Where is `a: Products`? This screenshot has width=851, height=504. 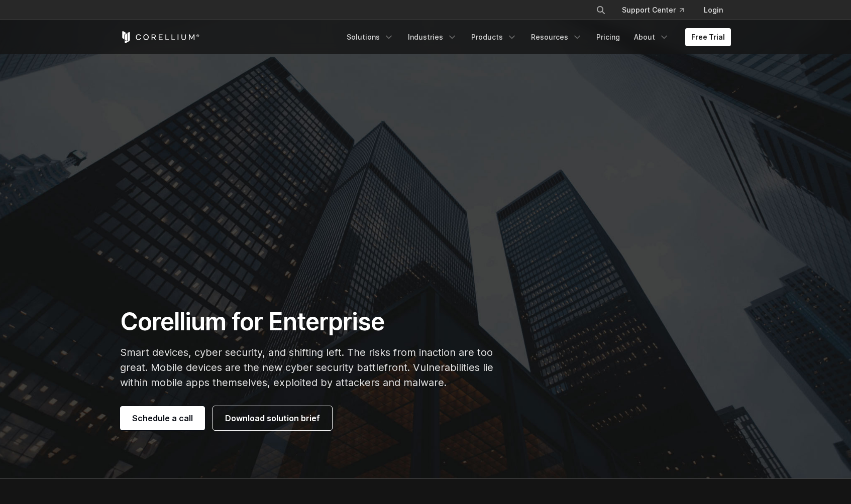 a: Products is located at coordinates (494, 37).